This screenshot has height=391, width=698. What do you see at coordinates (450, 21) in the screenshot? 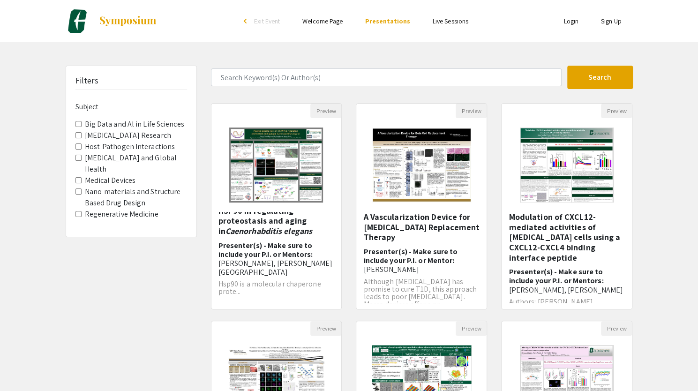
I see `a: Live Sessions` at bounding box center [450, 21].